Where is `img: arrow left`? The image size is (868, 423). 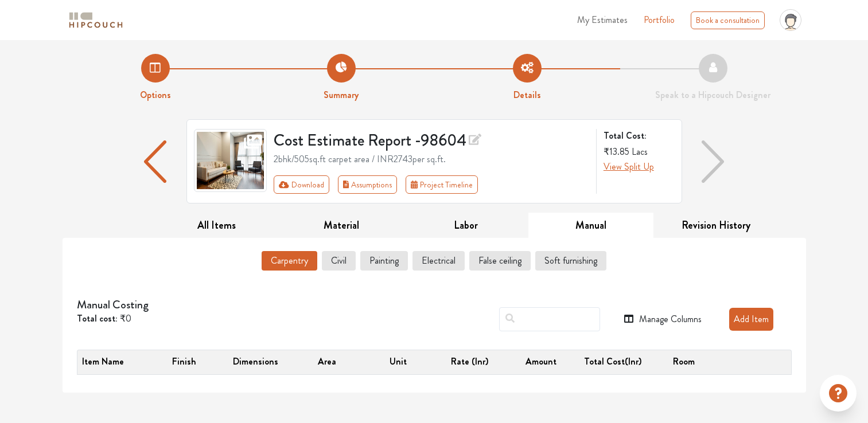 img: arrow left is located at coordinates (155, 162).